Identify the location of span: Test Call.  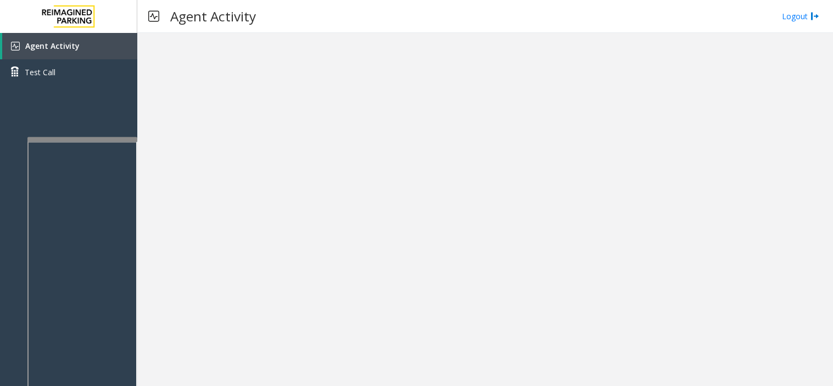
(40, 72).